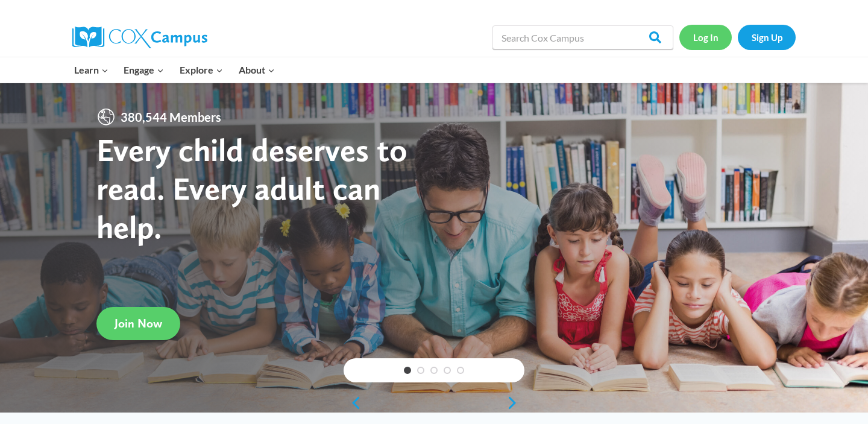 The image size is (868, 424). I want to click on a: Join Now, so click(138, 323).